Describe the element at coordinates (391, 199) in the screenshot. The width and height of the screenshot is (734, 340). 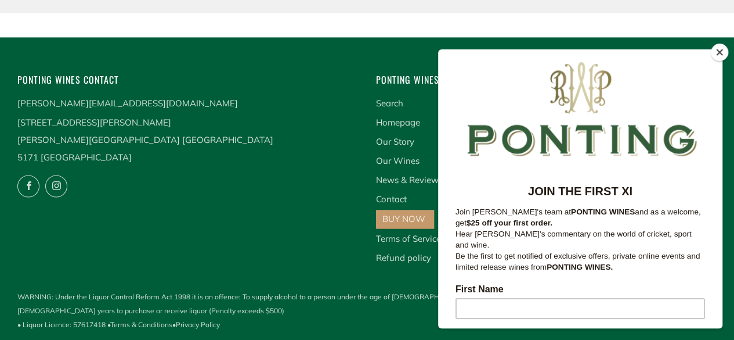
I see `a: Contact` at that location.